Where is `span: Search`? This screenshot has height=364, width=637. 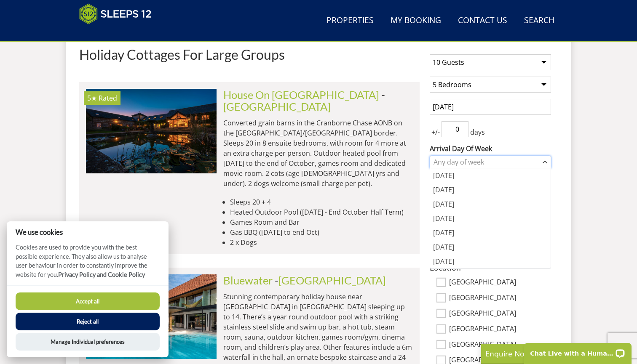
span: Search is located at coordinates (490, 36).